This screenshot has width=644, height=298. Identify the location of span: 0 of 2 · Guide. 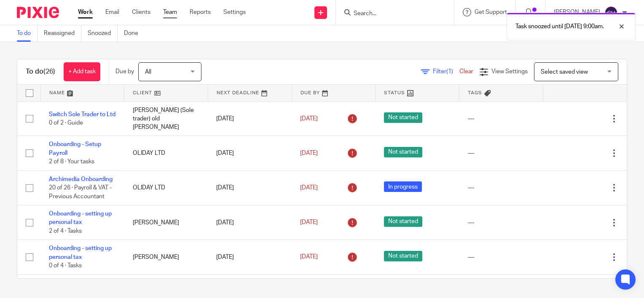
(66, 123).